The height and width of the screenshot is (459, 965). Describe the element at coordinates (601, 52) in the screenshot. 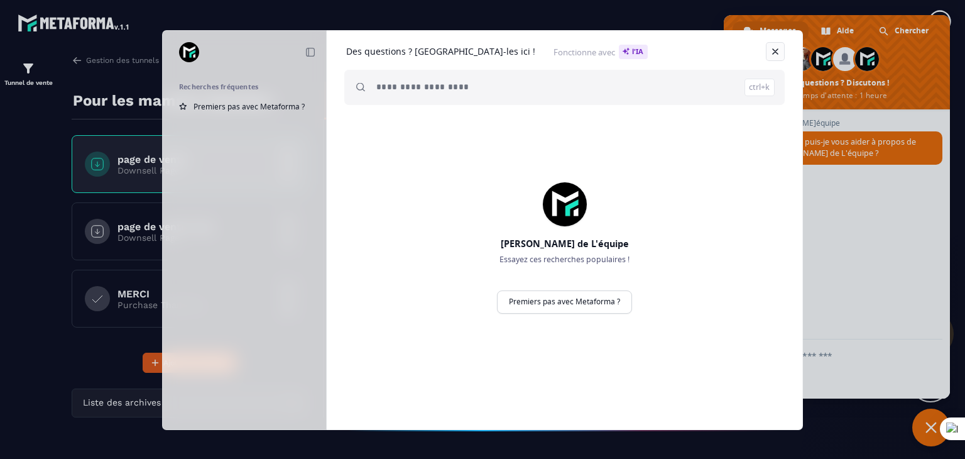

I see `span: Fonctionne avec` at that location.